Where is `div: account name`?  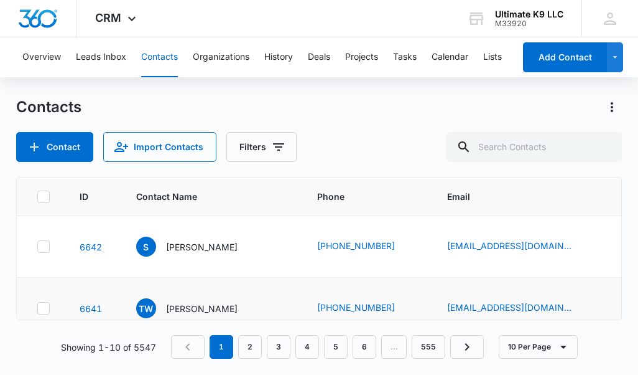 div: account name is located at coordinates (529, 14).